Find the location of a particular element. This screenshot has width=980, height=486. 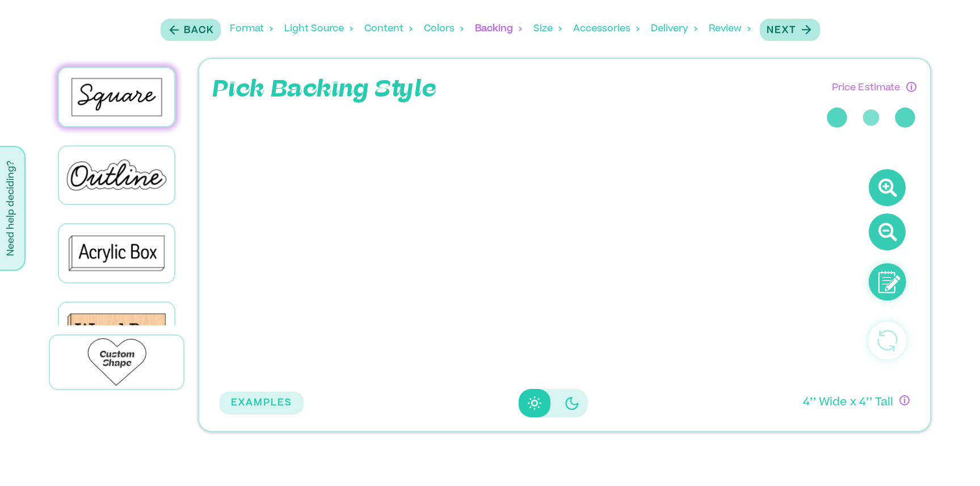

div: Light Source is located at coordinates (318, 29).